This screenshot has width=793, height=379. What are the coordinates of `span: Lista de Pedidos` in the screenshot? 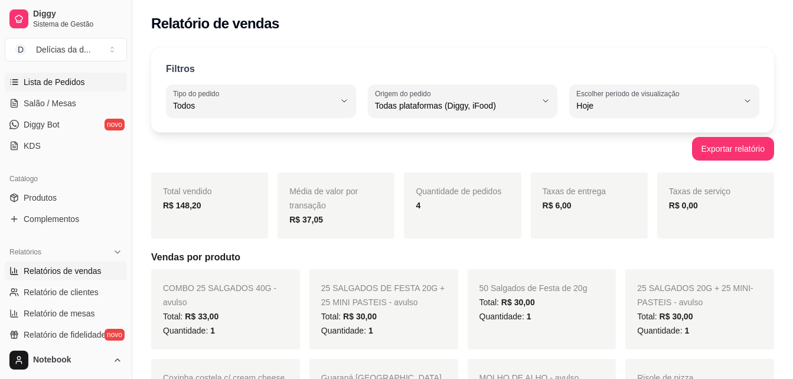 It's located at (54, 82).